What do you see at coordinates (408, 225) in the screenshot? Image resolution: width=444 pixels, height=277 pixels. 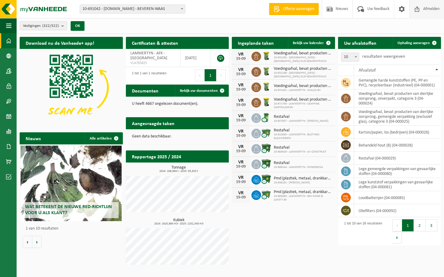 I see `button: 1` at bounding box center [408, 225].